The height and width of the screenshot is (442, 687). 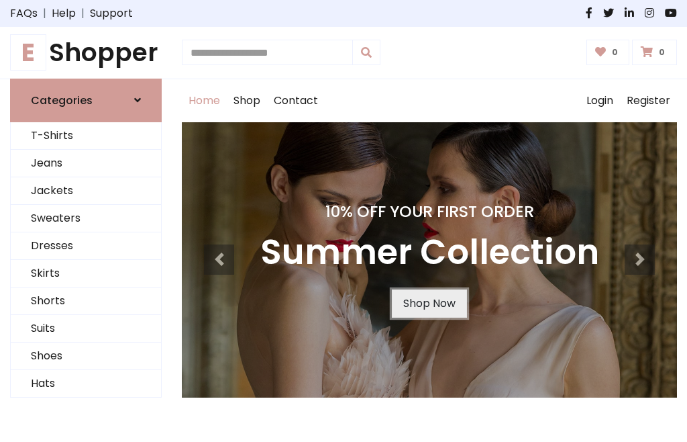 What do you see at coordinates (430, 211) in the screenshot?
I see `h4: 10% Off Your First Order` at bounding box center [430, 211].